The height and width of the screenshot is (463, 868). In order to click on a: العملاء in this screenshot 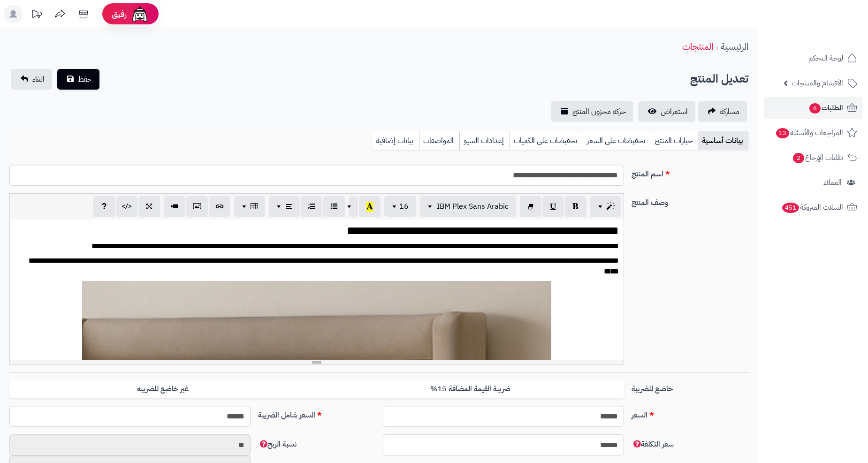, I will do `click(813, 182)`.